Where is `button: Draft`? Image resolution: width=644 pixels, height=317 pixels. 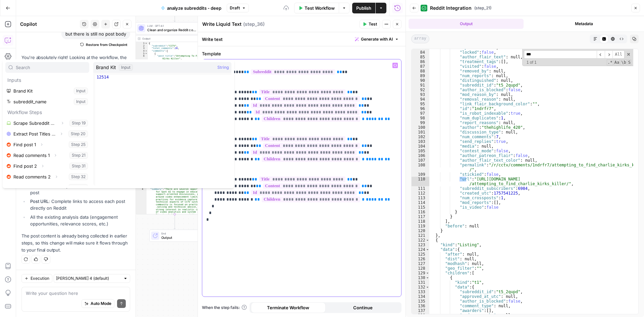
button: Draft is located at coordinates (238, 8).